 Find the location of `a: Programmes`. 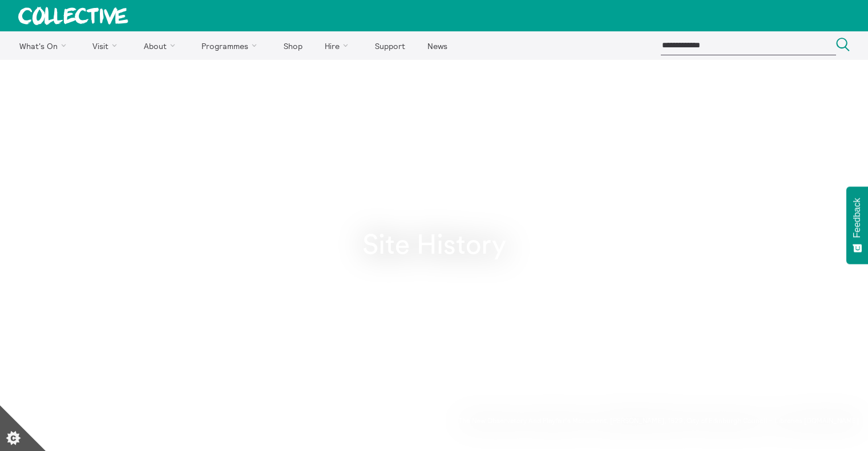

a: Programmes is located at coordinates (232, 45).